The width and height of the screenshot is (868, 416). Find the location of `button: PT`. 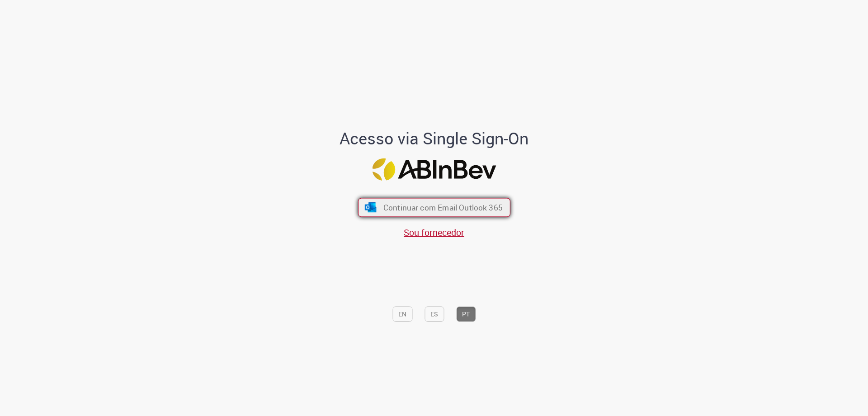

button: PT is located at coordinates (466, 314).